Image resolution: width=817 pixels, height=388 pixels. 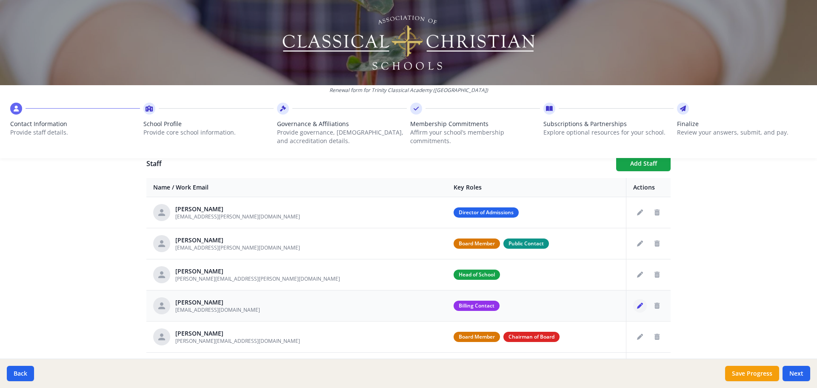 I want to click on p: Review your answers, submit, and pay., so click(x=742, y=132).